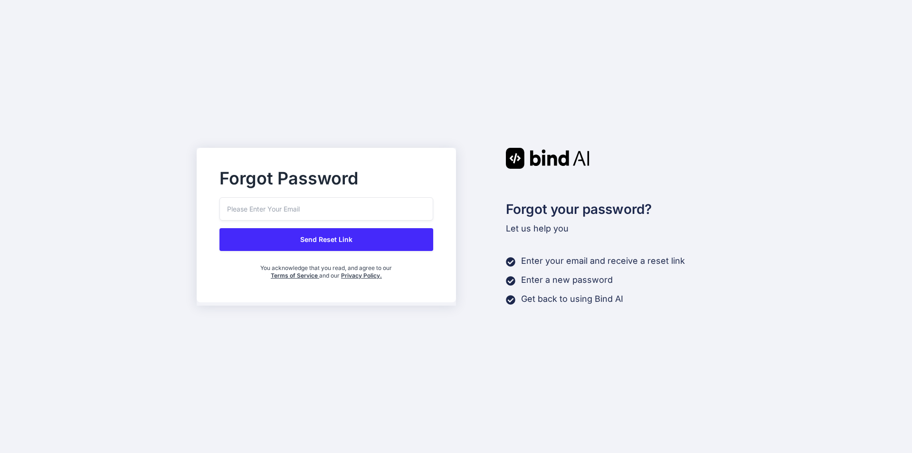 The image size is (912, 453). Describe the element at coordinates (326, 208) in the screenshot. I see `input: Please Enter Your Email` at that location.